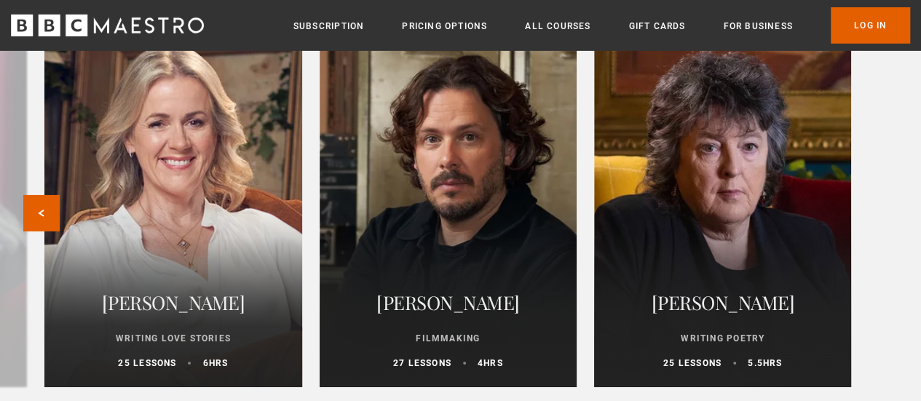 The width and height of the screenshot is (921, 401). I want to click on a: Log In, so click(871, 25).